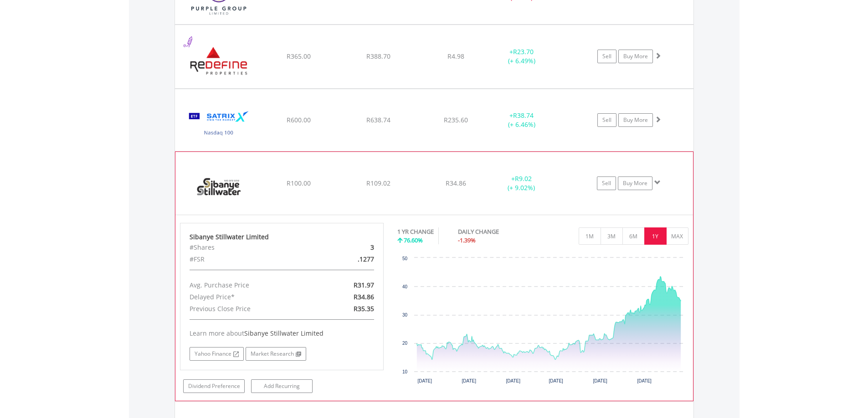  I want to click on span: Sibanye Stillwater Limited, so click(284, 333).